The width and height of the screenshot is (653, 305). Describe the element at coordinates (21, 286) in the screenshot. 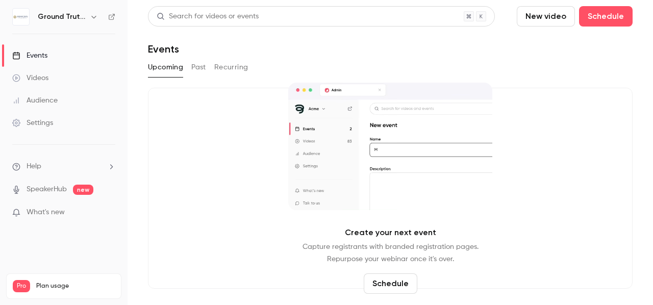

I see `span: Pro` at that location.